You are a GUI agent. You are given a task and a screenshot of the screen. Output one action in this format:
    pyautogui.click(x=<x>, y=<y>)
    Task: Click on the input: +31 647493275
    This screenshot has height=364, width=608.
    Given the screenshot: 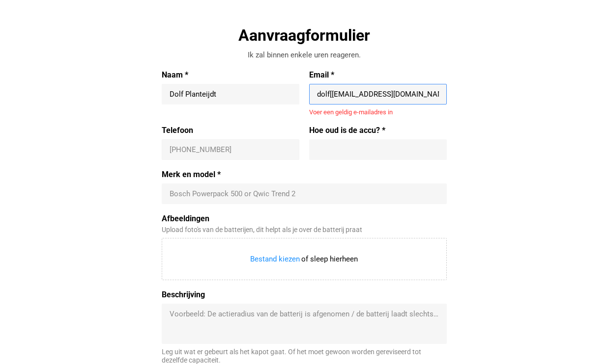 What is the action you would take?
    pyautogui.click(x=231, y=149)
    